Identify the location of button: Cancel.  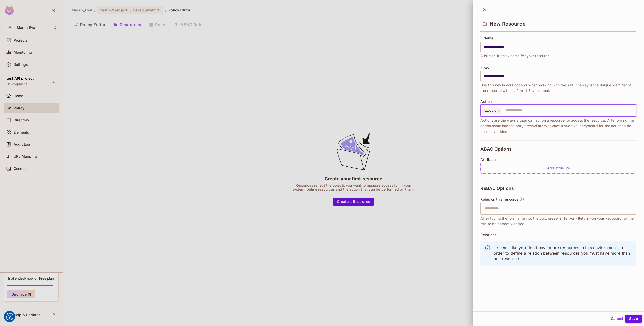
(617, 318).